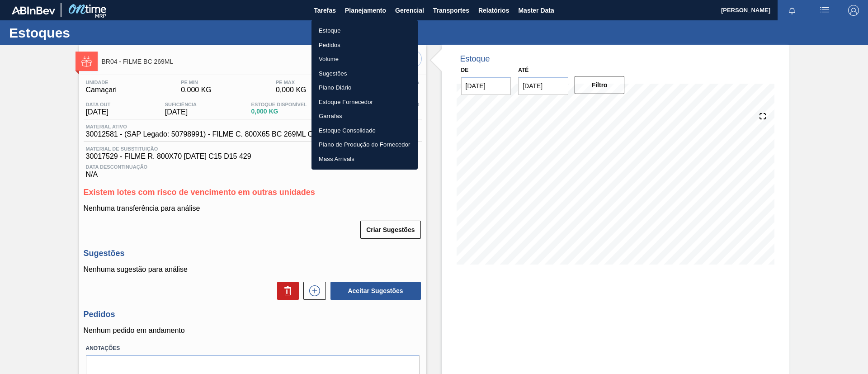 Image resolution: width=868 pixels, height=374 pixels. What do you see at coordinates (364, 88) in the screenshot?
I see `a: Plano Diário` at bounding box center [364, 88].